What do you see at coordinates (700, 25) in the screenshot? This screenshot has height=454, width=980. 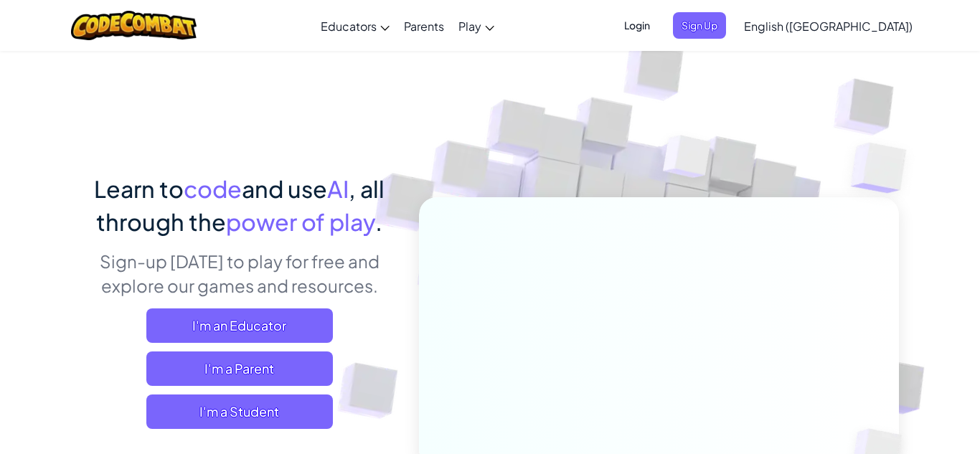 I see `span: Sign Up` at bounding box center [700, 25].